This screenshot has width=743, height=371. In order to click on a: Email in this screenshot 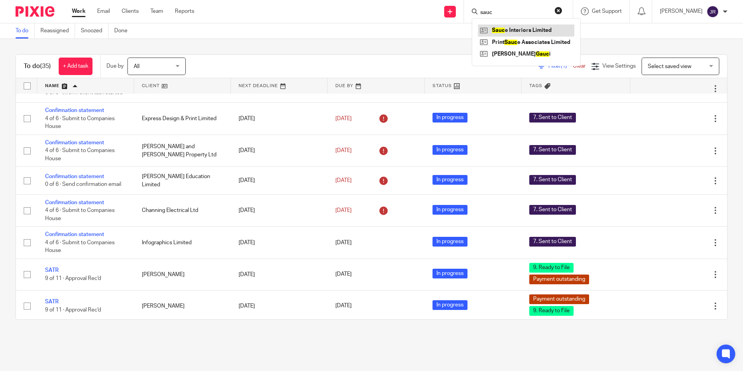, I will do `click(103, 11)`.